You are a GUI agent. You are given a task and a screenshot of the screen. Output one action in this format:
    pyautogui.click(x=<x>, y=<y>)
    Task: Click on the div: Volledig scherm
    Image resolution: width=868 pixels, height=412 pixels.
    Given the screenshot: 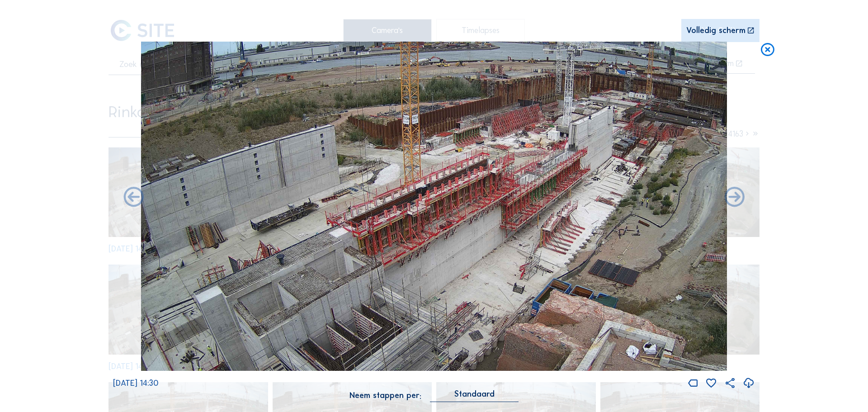 What is the action you would take?
    pyautogui.click(x=716, y=30)
    